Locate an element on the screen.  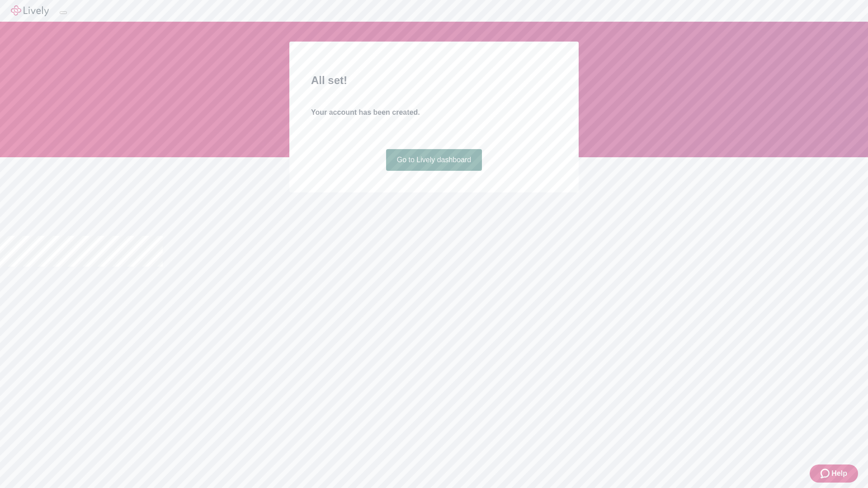
a: Go to Lively dashboard is located at coordinates (434, 160).